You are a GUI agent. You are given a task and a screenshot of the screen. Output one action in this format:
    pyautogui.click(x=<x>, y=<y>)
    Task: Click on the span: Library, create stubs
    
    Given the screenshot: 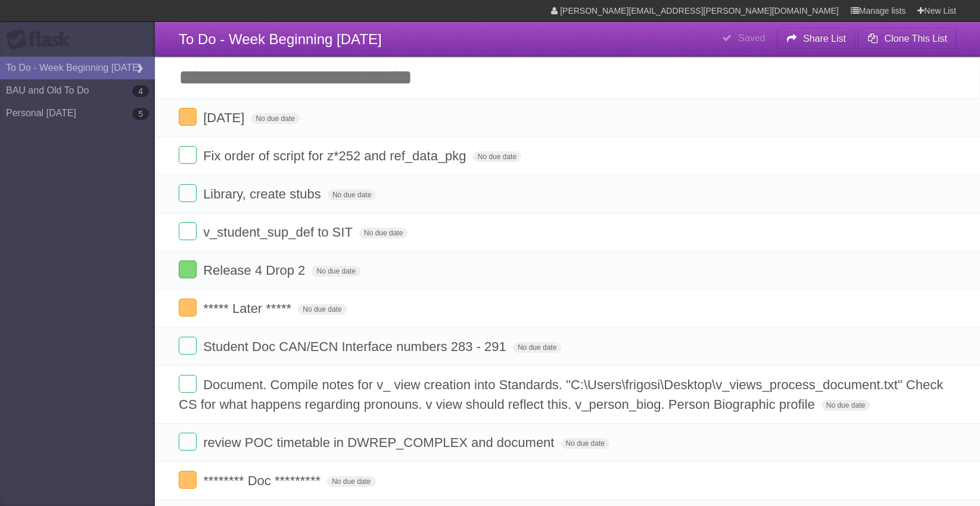 What is the action you would take?
    pyautogui.click(x=264, y=194)
    